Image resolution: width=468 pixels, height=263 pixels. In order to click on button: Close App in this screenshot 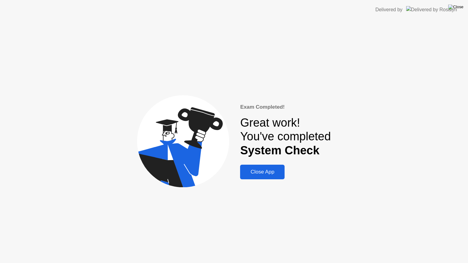, I will do `click(262, 172)`.